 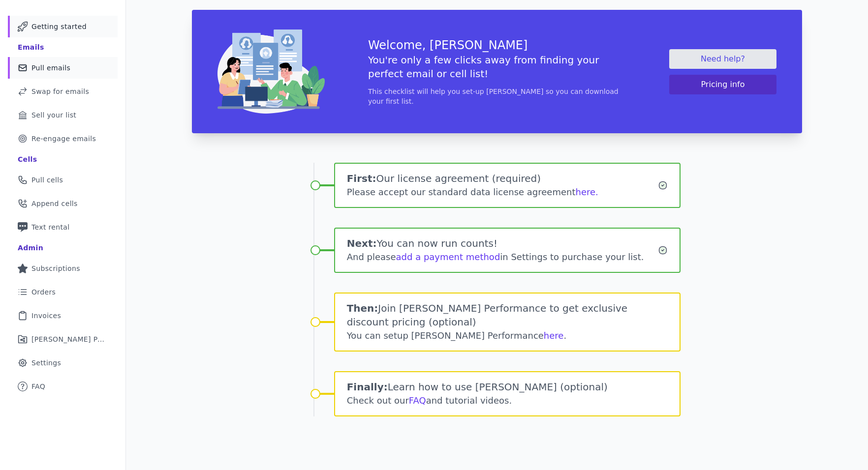 I want to click on div: Check out our and tutorial videos., so click(x=507, y=400).